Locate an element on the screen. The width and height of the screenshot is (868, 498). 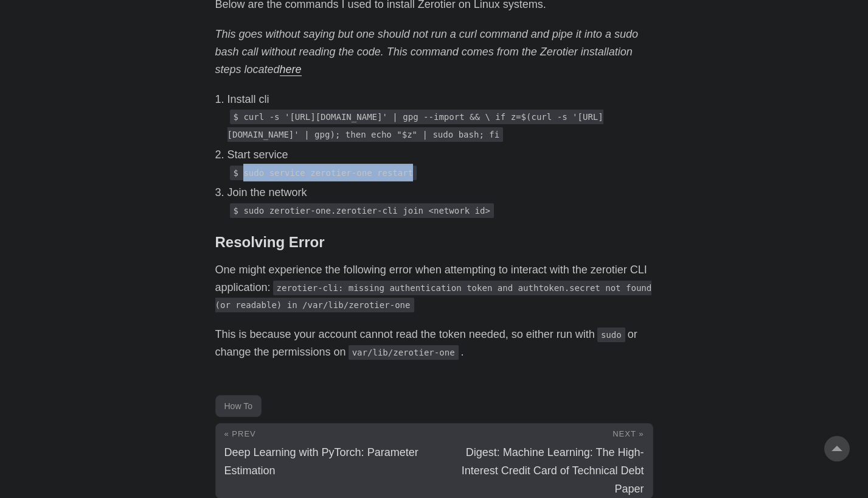
em: This goes without saying but one should not run a curl command and pipe it into a sudo bash call ... is located at coordinates (427, 52).